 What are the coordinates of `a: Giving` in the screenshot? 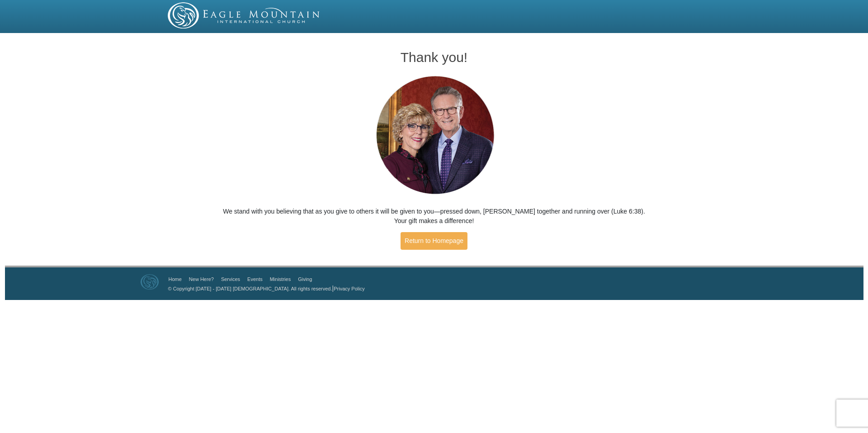 It's located at (305, 279).